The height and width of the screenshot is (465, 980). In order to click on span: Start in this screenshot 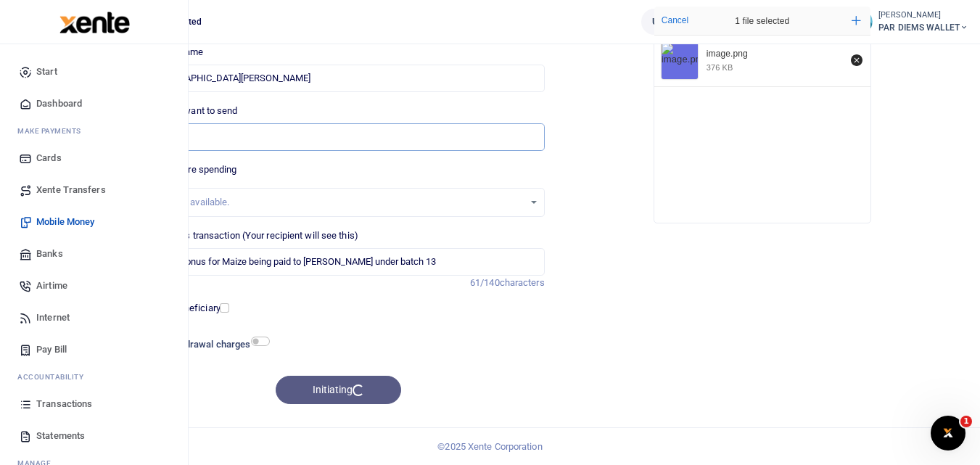, I will do `click(47, 72)`.